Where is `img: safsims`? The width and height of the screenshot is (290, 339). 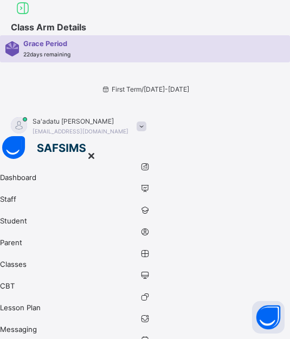
img: safsims is located at coordinates (44, 147).